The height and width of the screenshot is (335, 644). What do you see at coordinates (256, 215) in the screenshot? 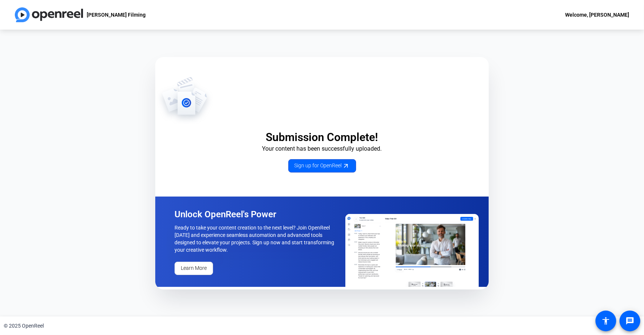
I see `p: Unlock OpenReel's Power` at bounding box center [256, 215].